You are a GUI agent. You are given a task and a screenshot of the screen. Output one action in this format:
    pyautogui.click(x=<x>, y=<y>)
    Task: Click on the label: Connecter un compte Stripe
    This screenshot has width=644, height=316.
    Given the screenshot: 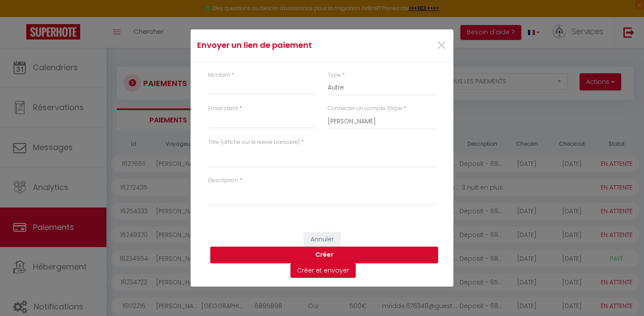 What is the action you would take?
    pyautogui.click(x=365, y=108)
    